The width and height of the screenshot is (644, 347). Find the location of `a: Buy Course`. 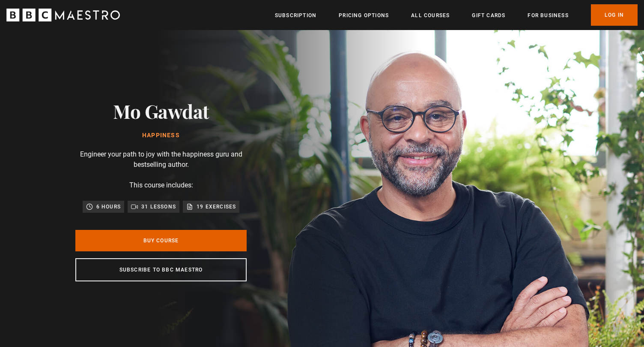

a: Buy Course is located at coordinates (161, 240).